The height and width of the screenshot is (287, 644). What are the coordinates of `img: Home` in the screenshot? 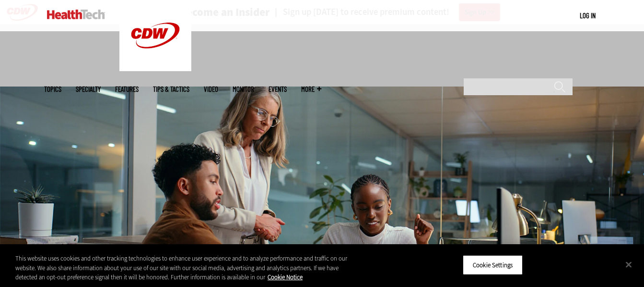 It's located at (76, 14).